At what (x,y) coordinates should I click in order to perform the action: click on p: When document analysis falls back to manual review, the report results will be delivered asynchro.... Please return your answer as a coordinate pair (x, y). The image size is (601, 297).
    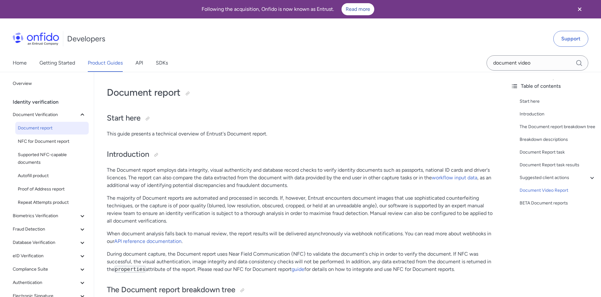
    Looking at the image, I should click on (300, 237).